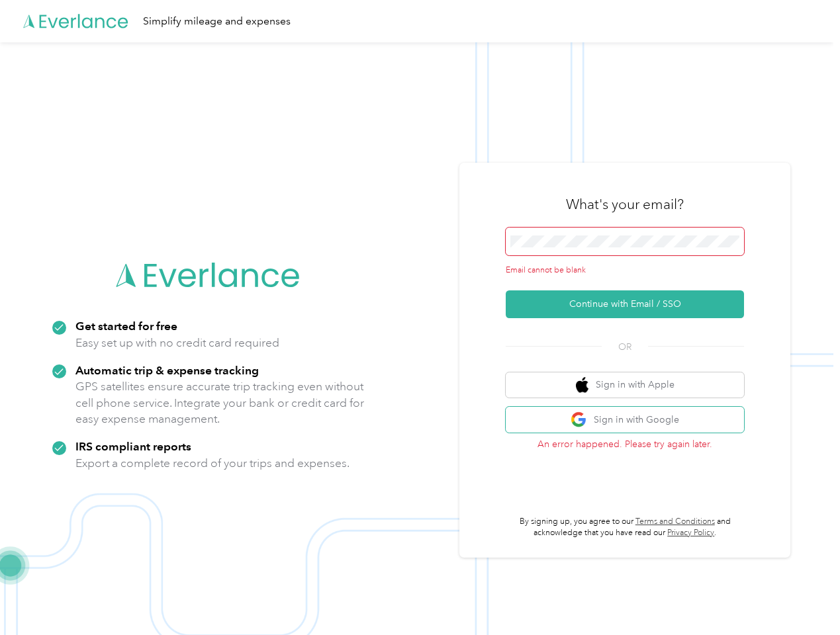 The image size is (840, 635). I want to click on strong: Automatic trip & expense tracking, so click(167, 370).